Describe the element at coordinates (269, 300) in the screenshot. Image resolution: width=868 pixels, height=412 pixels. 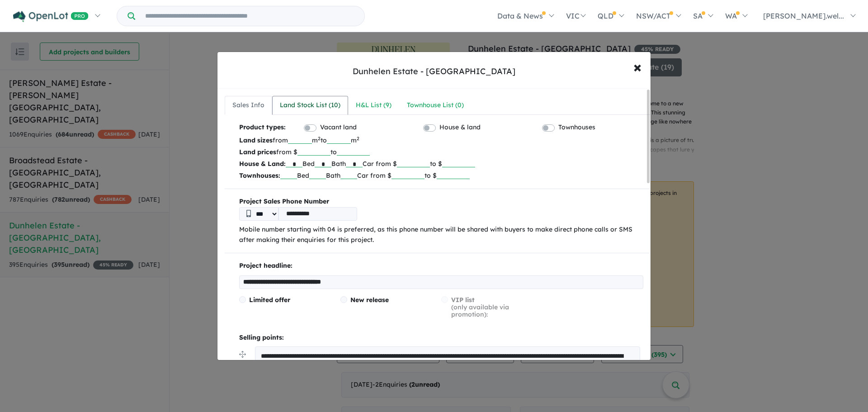
I see `span: Limited offer` at that location.